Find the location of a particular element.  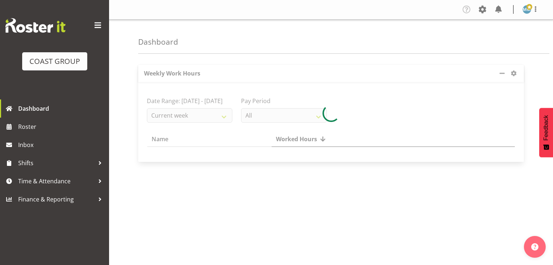

span: Shifts is located at coordinates (56, 163).